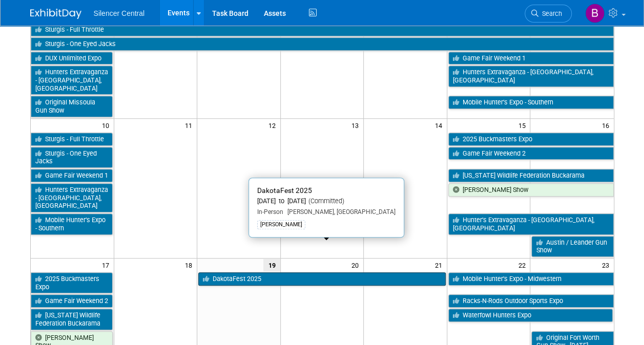 The image size is (644, 345). I want to click on span: Silencer Central, so click(120, 13).